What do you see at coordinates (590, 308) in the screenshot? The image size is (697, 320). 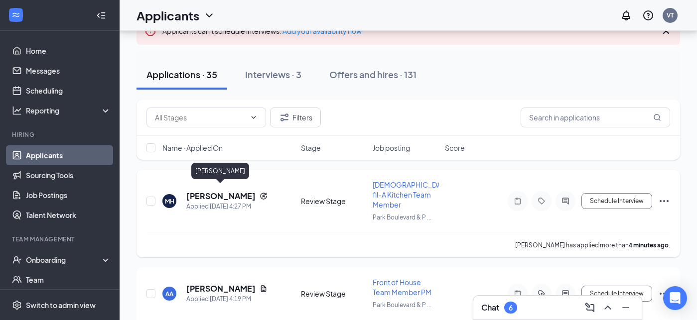 I see `button: ComposeMessage` at bounding box center [590, 308].